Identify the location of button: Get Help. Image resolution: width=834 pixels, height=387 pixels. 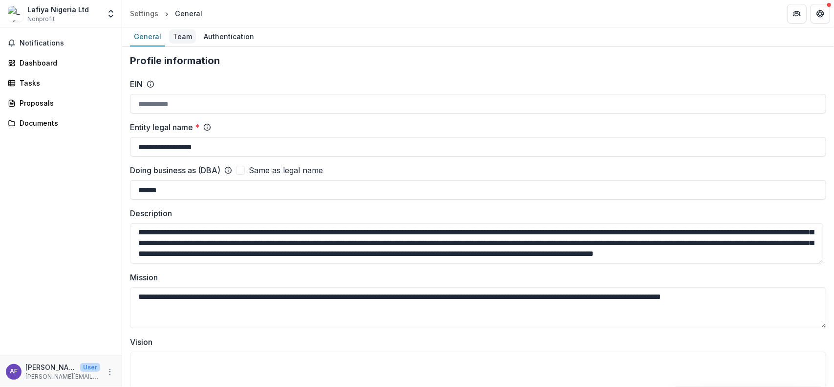
(821, 14).